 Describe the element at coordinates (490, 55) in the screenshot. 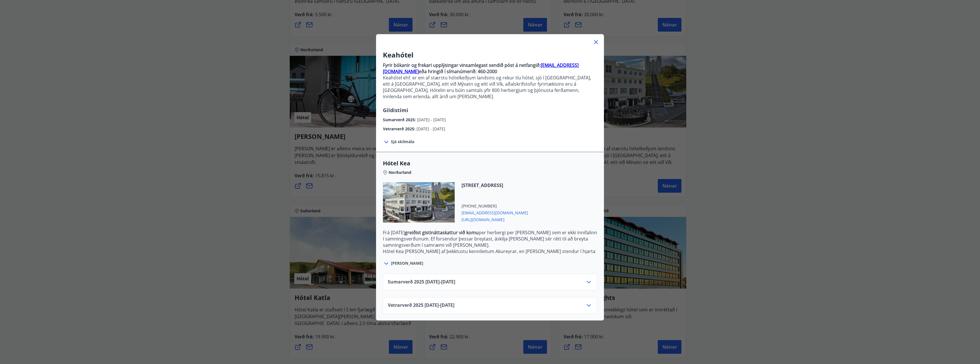

I see `h3: Keahótel` at that location.